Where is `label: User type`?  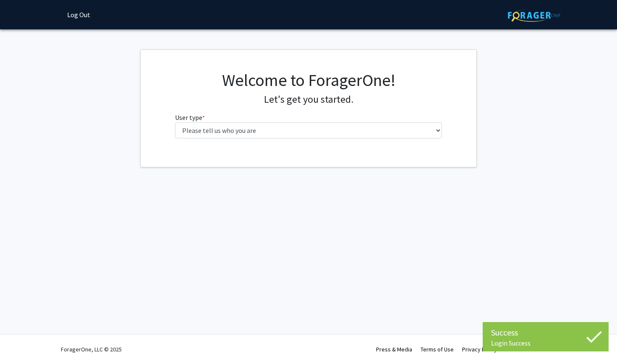 label: User type is located at coordinates (189, 117).